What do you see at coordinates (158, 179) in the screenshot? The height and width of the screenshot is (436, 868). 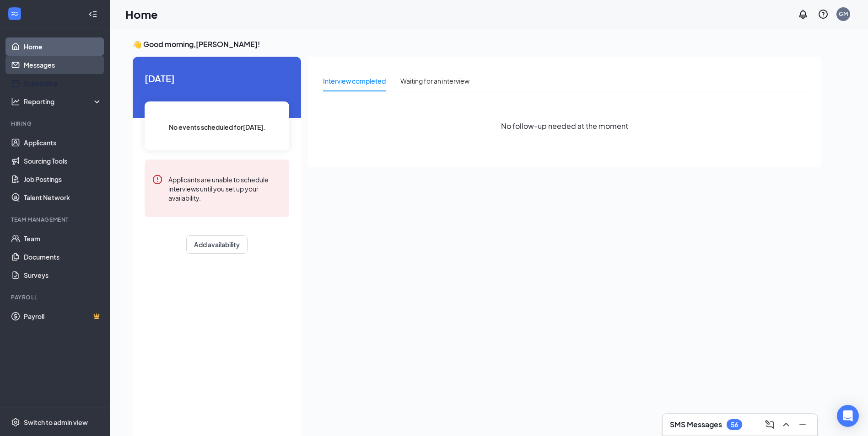 I see `svg: Error` at bounding box center [158, 179].